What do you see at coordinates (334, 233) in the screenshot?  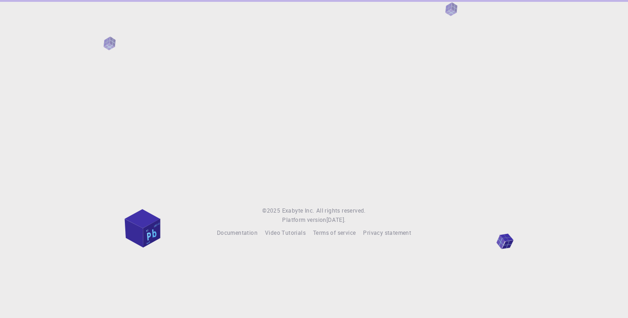 I see `a: Terms of service` at bounding box center [334, 233].